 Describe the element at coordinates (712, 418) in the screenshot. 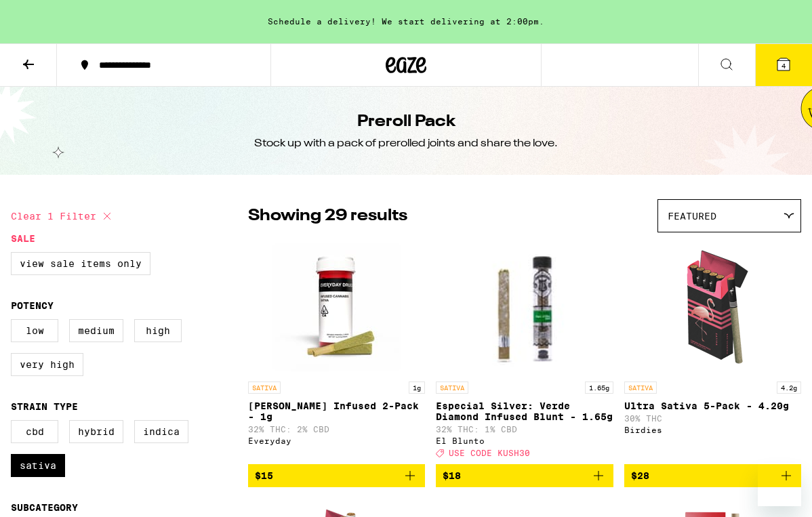

I see `p: 30% THC` at that location.